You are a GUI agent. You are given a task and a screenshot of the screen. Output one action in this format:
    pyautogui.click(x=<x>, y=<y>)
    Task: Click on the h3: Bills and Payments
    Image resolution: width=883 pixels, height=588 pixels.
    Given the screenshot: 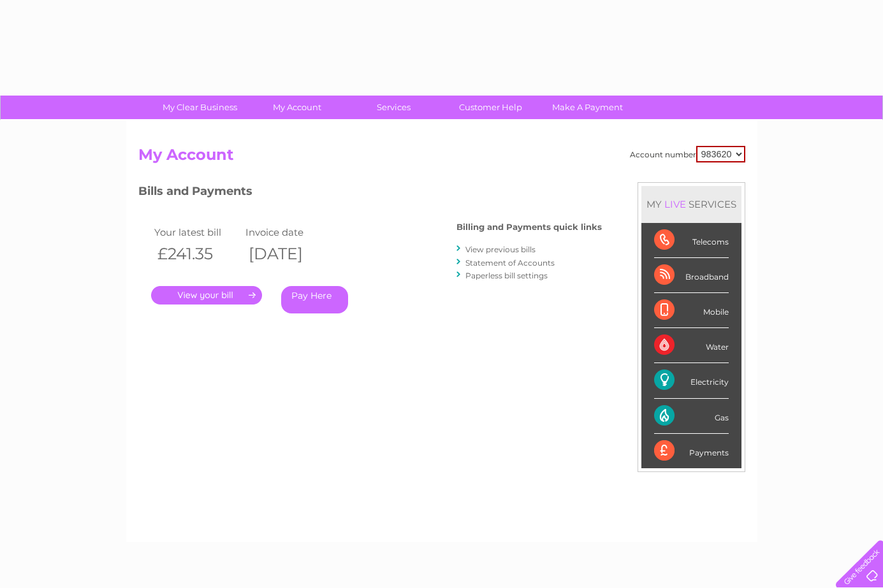 What is the action you would take?
    pyautogui.click(x=370, y=193)
    